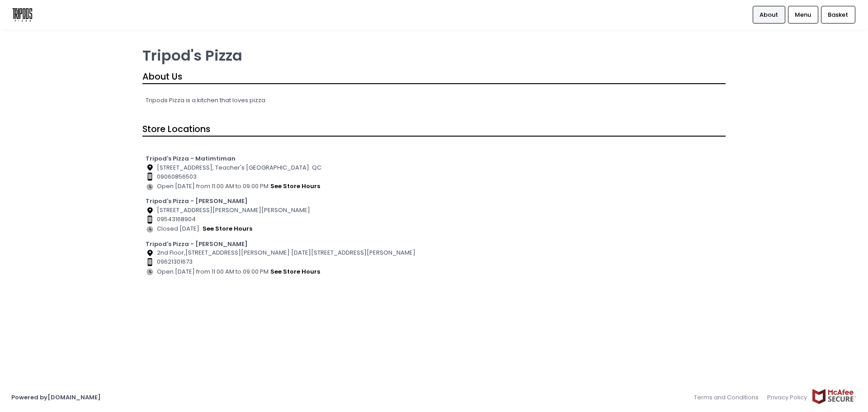 This screenshot has height=412, width=868. I want to click on p: Tripods Pizza is a kitchen that loves pizza, so click(434, 100).